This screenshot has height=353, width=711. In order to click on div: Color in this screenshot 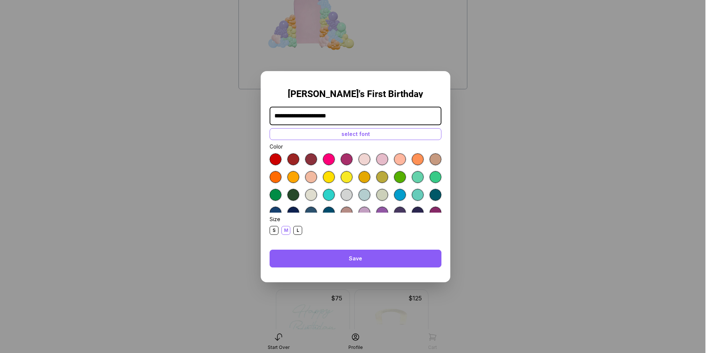, I will do `click(356, 147)`.